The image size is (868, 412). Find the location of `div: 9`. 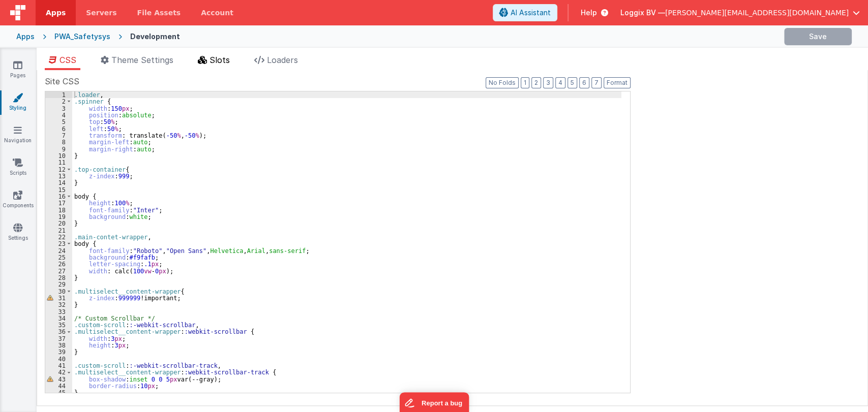

div: 9 is located at coordinates (58, 149).